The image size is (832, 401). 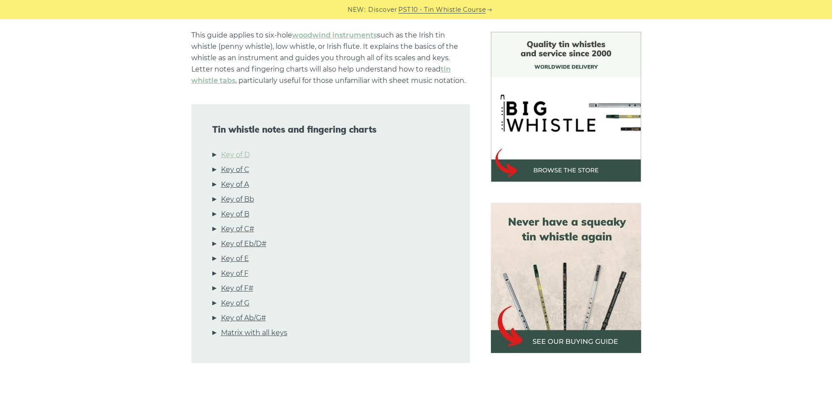 I want to click on a: Key of A, so click(x=235, y=185).